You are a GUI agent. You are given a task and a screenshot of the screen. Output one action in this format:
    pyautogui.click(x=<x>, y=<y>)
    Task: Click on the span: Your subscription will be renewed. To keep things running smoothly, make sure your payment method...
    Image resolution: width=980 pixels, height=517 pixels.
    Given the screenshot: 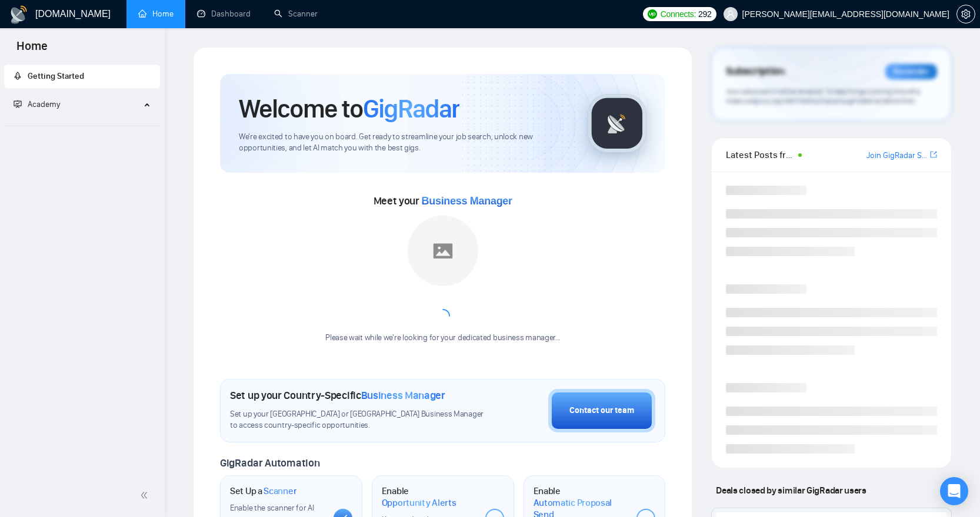 What is the action you would take?
    pyautogui.click(x=823, y=96)
    